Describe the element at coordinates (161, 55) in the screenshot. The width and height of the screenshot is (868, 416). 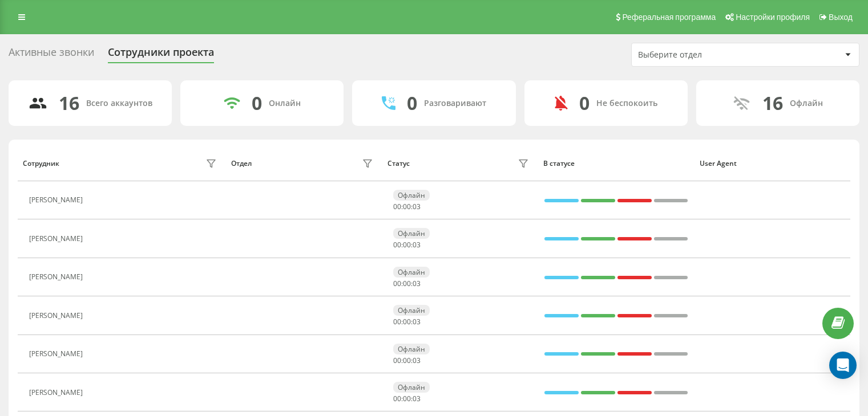
I see `div: Сотрудники проекта` at that location.